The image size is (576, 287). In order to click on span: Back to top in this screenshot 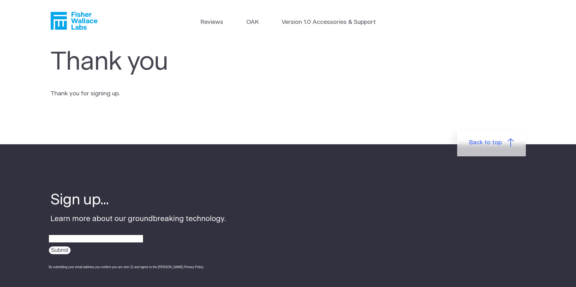, I will do `click(485, 143)`.